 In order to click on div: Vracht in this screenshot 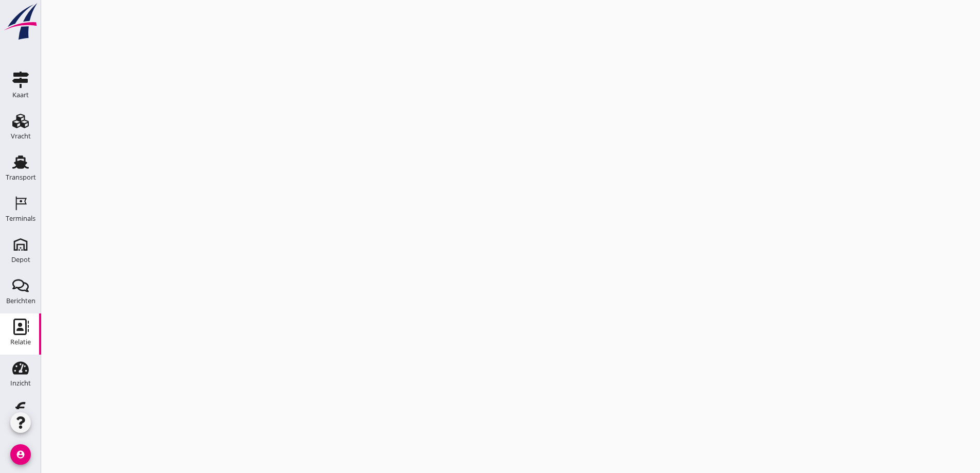, I will do `click(20, 136)`.